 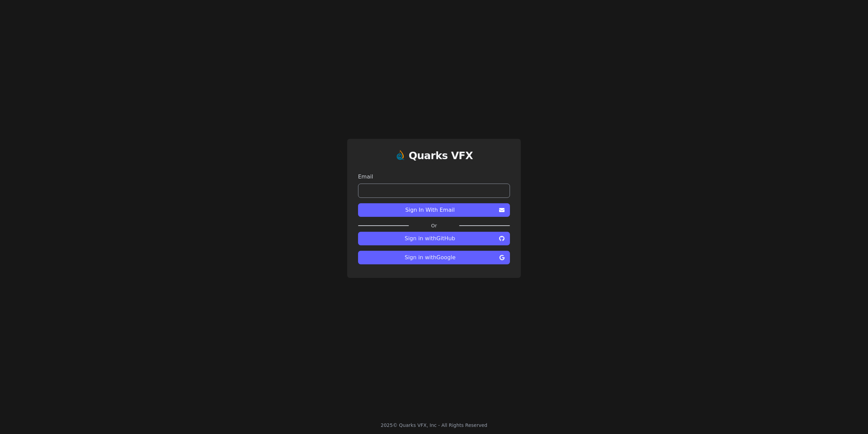 I want to click on span: Sign in with Google, so click(x=430, y=258).